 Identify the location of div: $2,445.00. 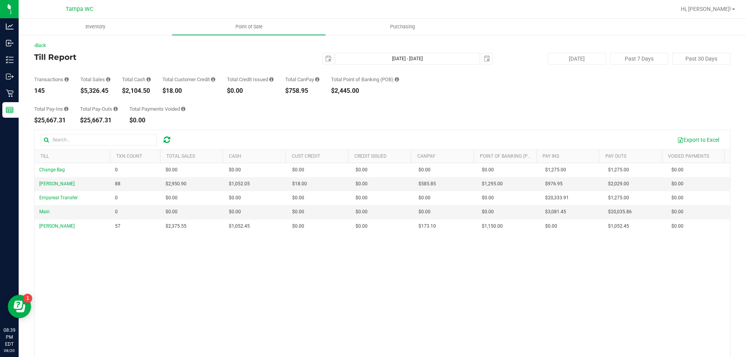
(365, 91).